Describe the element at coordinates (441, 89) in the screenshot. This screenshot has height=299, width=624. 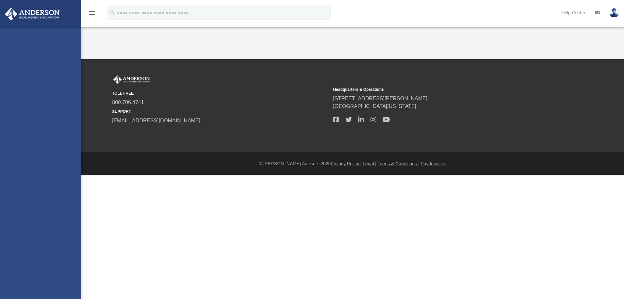
I see `small: Headquarters & Operations` at that location.